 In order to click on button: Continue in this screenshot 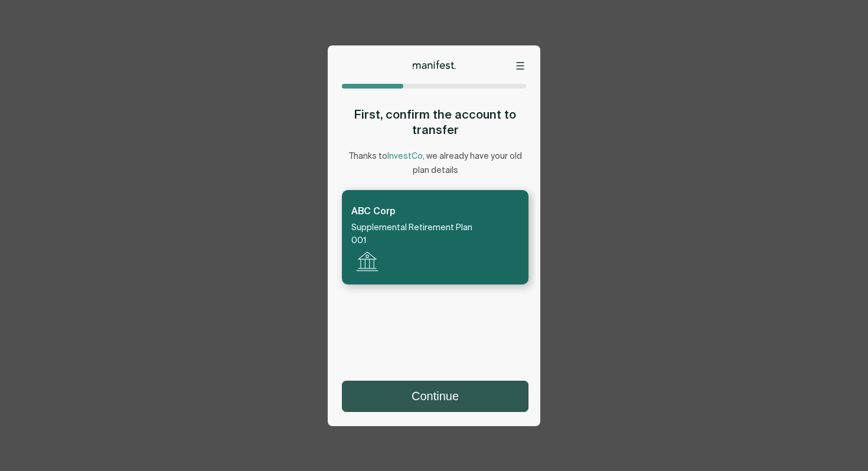, I will do `click(435, 396)`.